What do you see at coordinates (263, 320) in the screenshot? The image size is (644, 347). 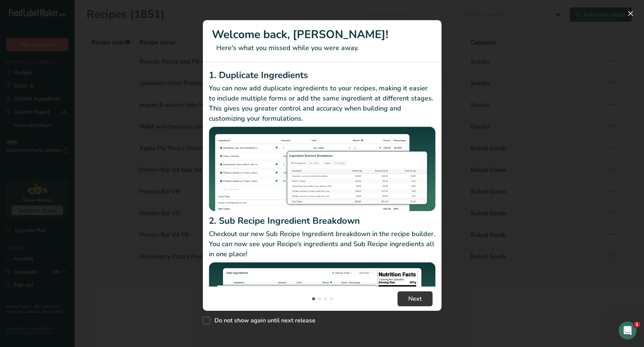 I see `span: Do not show again until next release` at bounding box center [263, 320].